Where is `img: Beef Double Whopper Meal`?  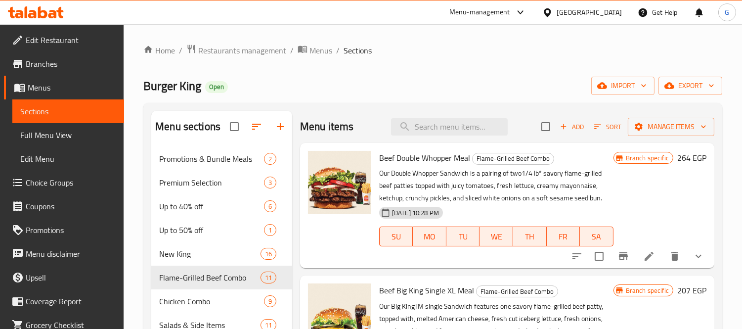
img: Beef Double Whopper Meal is located at coordinates (340, 182).